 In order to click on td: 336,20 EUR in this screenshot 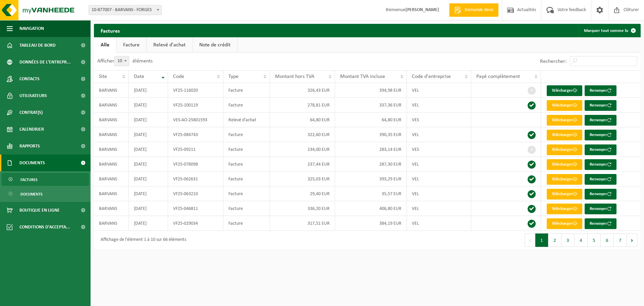, I will do `click(302, 208)`.